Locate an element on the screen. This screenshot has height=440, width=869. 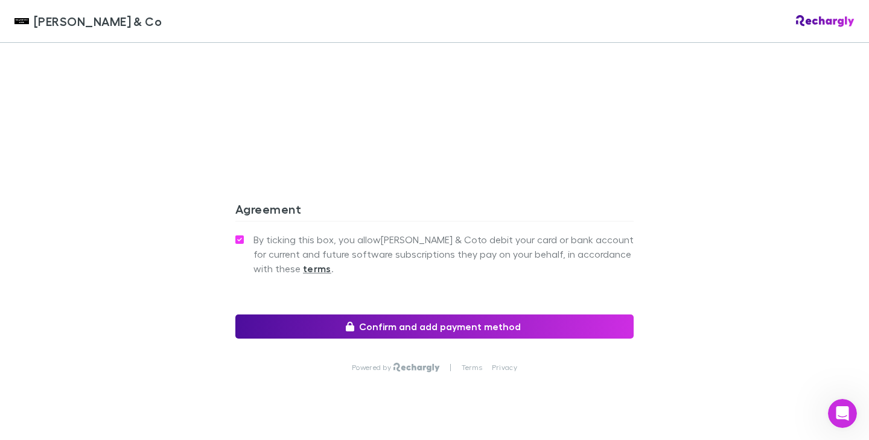
a: Terms is located at coordinates (472, 367).